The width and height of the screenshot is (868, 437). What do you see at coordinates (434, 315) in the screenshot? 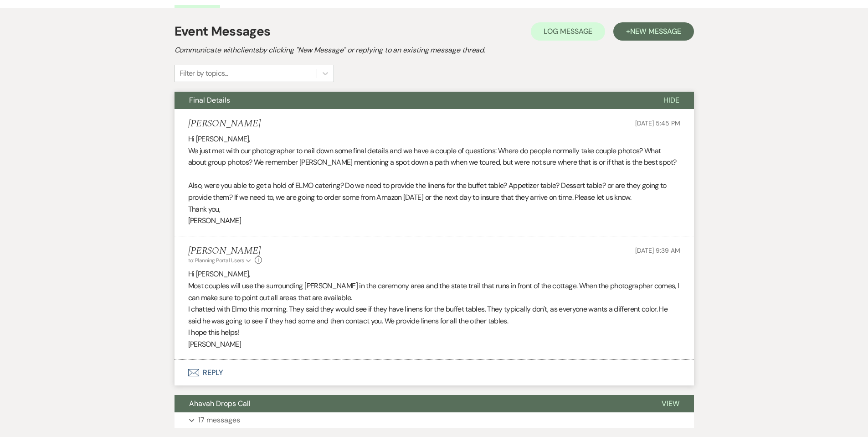
I see `p: I chatted with Elmo this morning. They said they would see if they have linens for the buffet tab...` at bounding box center [434, 315].